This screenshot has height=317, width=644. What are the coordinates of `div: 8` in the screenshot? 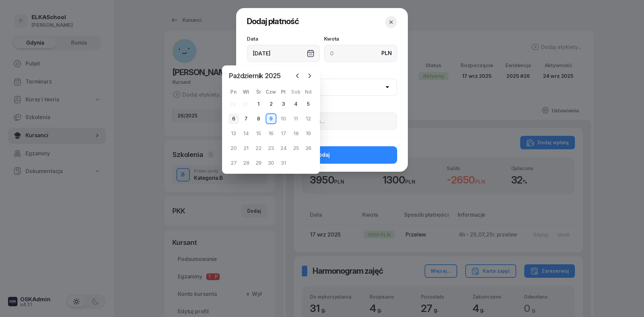 It's located at (258, 119).